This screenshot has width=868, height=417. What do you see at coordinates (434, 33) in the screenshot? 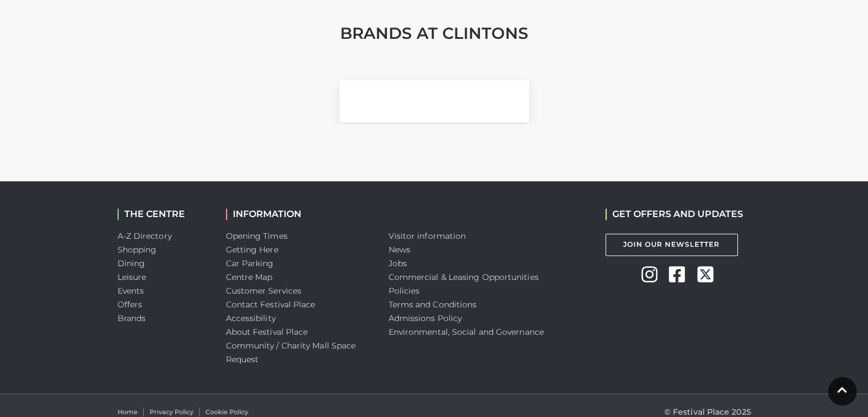
I see `h3: BRANDS AT CLINTONS` at bounding box center [434, 33].